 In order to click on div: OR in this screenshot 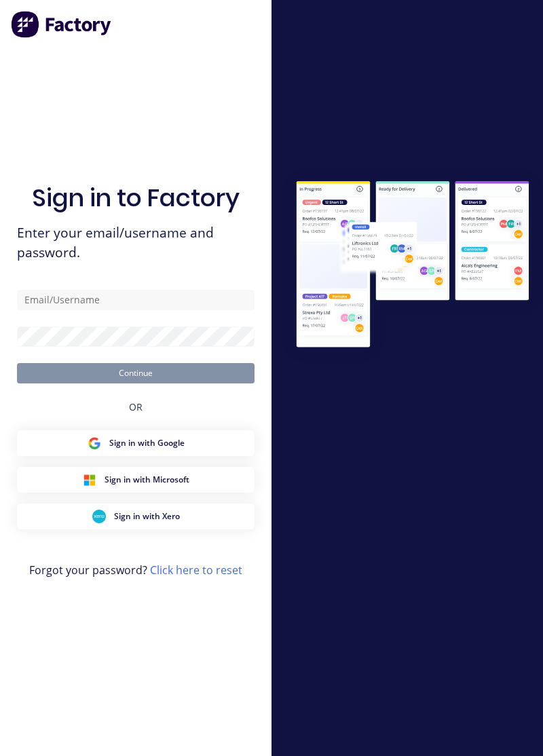, I will do `click(135, 406)`.